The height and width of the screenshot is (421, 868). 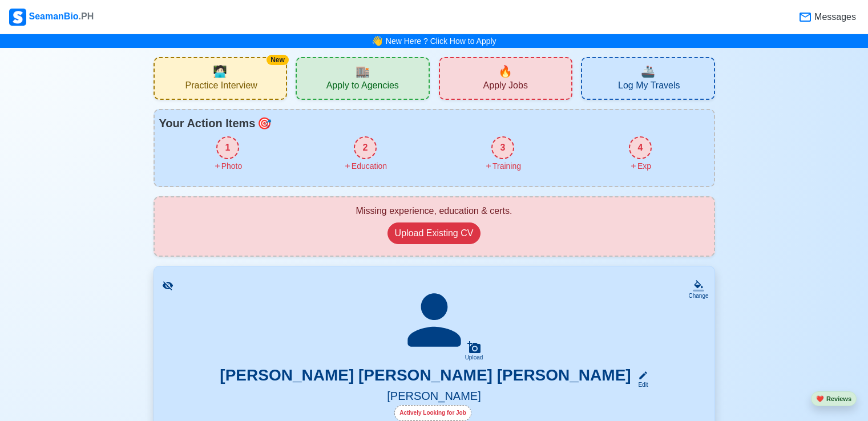 What do you see at coordinates (503, 148) in the screenshot?
I see `div: 3` at bounding box center [503, 148].